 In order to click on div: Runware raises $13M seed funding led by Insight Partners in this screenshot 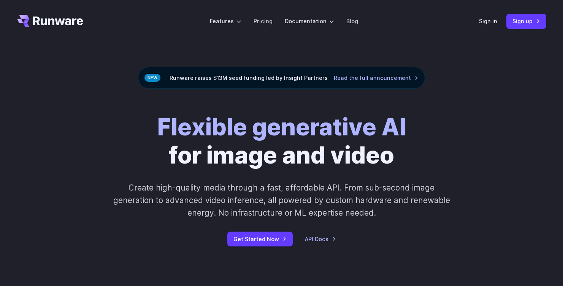, I will do `click(281, 78)`.